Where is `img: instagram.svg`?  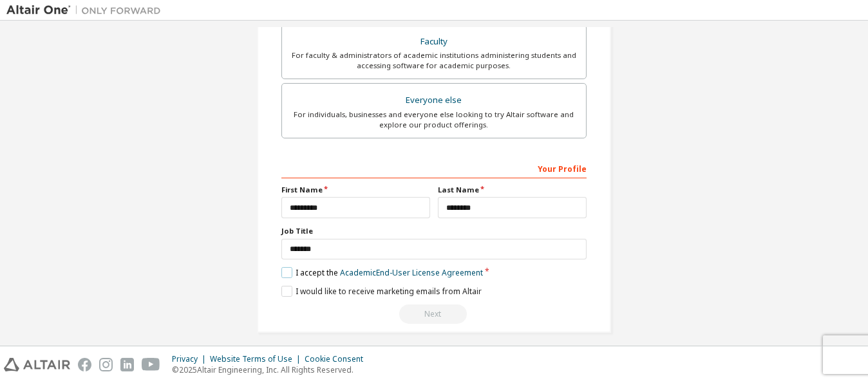
img: instagram.svg is located at coordinates (106, 365).